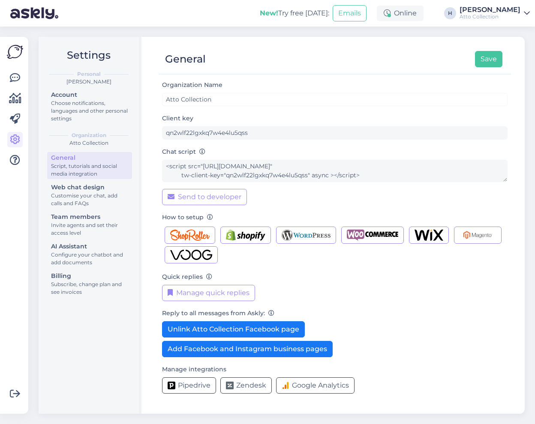  What do you see at coordinates (90, 254) in the screenshot?
I see `a: AI AssistantConfigure your chatbot and add documents` at bounding box center [90, 254].